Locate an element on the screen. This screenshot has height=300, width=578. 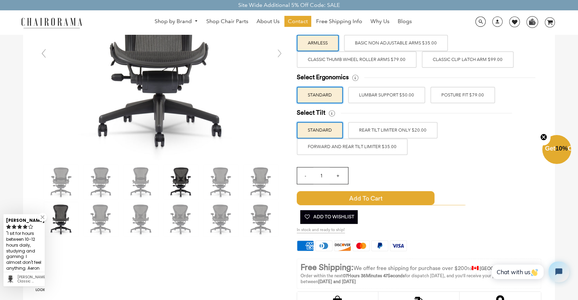
strong: Free Shipping: is located at coordinates (327, 267).